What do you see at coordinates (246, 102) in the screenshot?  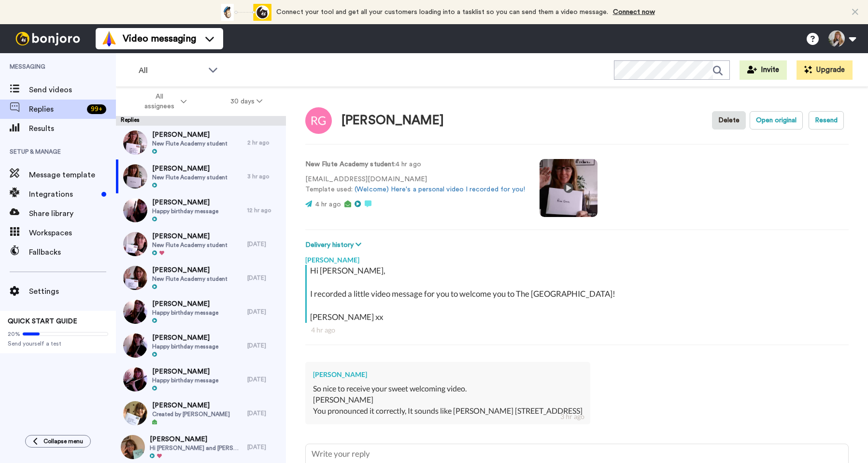 I see `button: 30 days` at bounding box center [246, 102].